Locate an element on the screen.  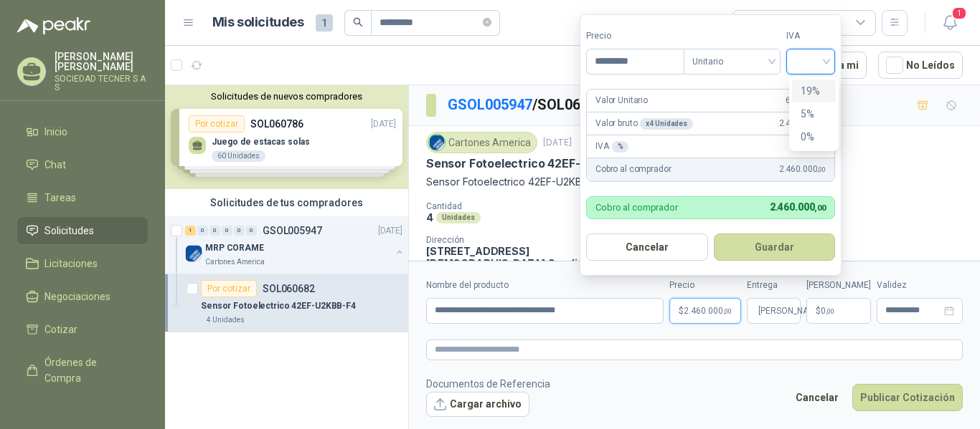
span: Cotizar is located at coordinates (61, 330).